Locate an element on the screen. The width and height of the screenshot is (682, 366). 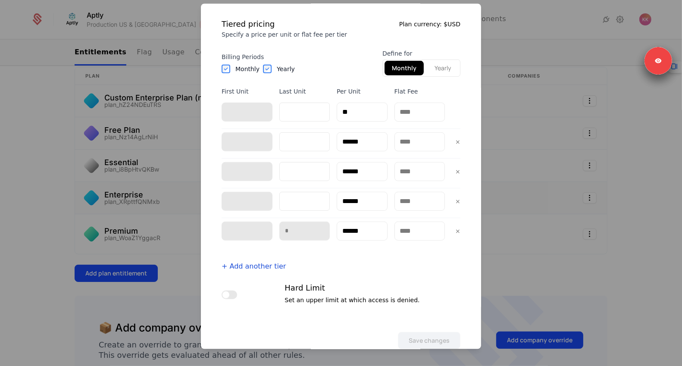
button: monthly is located at coordinates (404, 68).